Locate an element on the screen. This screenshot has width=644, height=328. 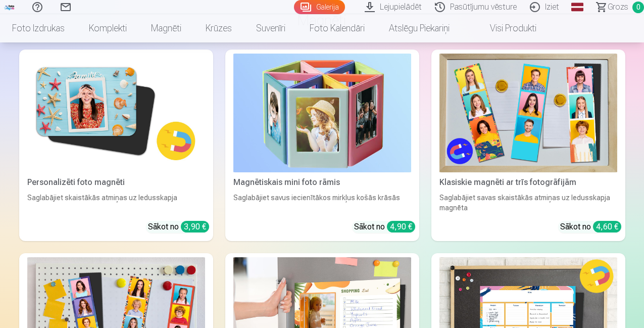
a: Komplekti is located at coordinates (108, 29).